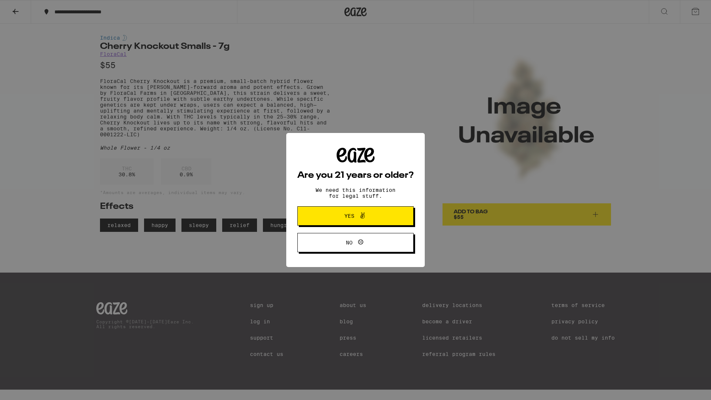 Image resolution: width=711 pixels, height=400 pixels. What do you see at coordinates (356, 243) in the screenshot?
I see `button: No` at bounding box center [356, 243].